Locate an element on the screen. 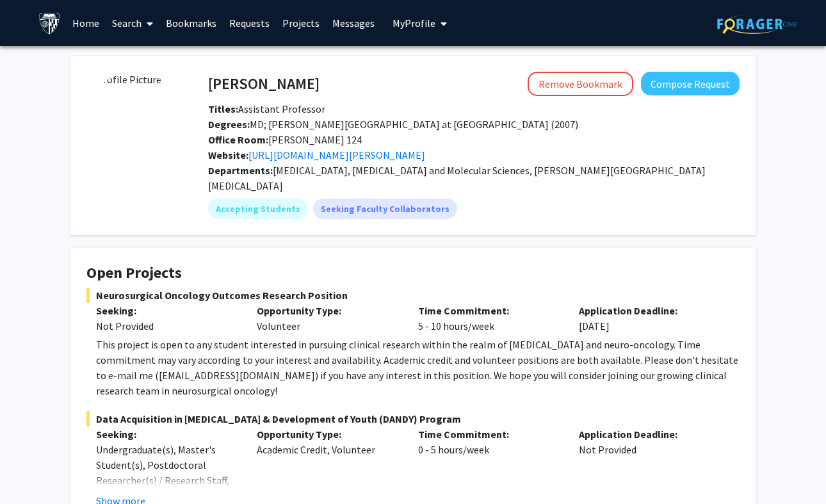  span: Assistant Professor is located at coordinates (267, 109).